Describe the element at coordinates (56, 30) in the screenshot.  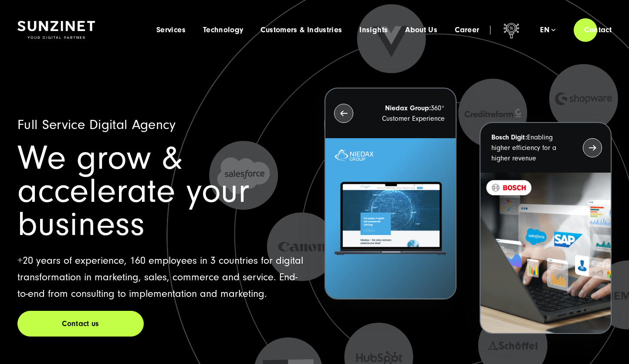
I see `img: SUNZINET Full Service Digital Agentur` at that location.